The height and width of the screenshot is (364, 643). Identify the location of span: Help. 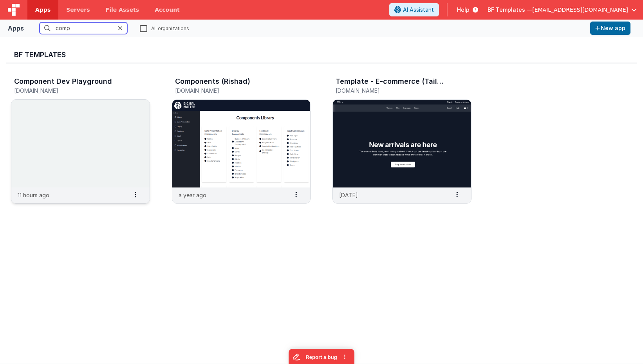
(463, 10).